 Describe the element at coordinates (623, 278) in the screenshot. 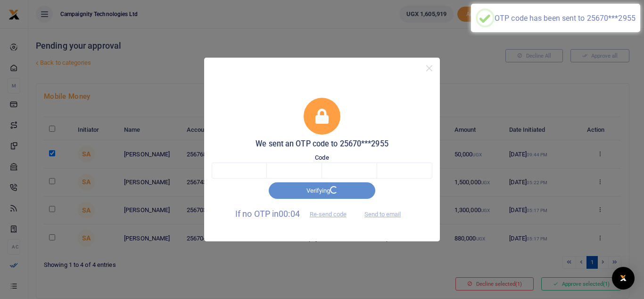

I see `div: Open Intercom Messenger` at that location.